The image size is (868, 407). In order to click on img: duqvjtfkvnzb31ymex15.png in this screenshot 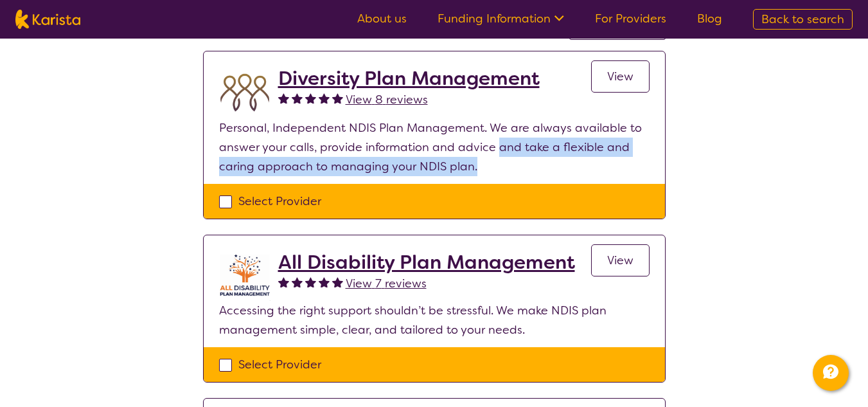, I will do `click(245, 93)`.